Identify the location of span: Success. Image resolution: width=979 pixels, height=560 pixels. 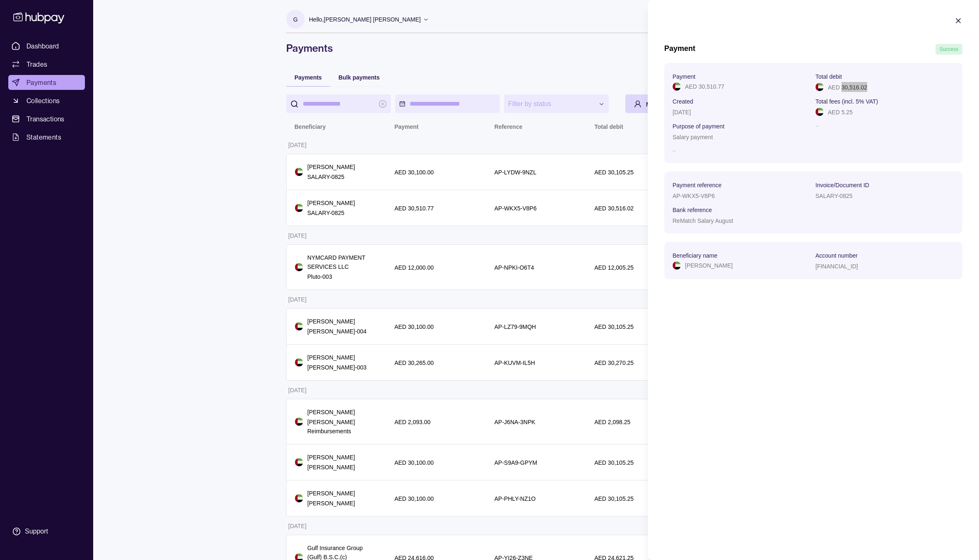
(949, 49).